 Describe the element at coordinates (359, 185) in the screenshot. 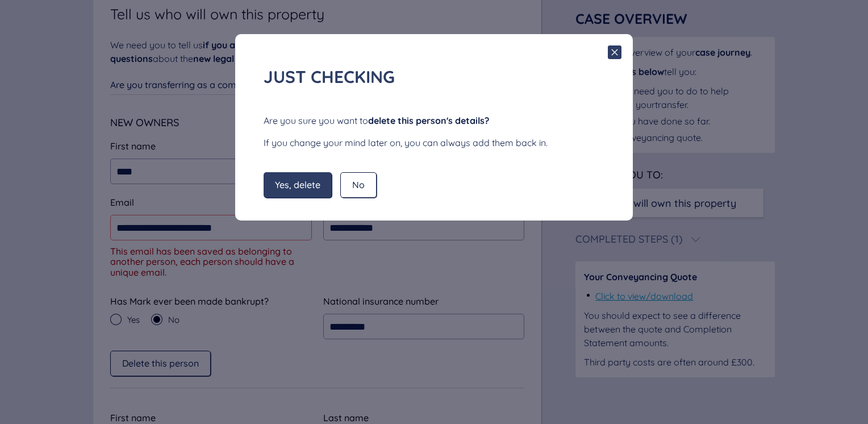

I see `span: No` at that location.